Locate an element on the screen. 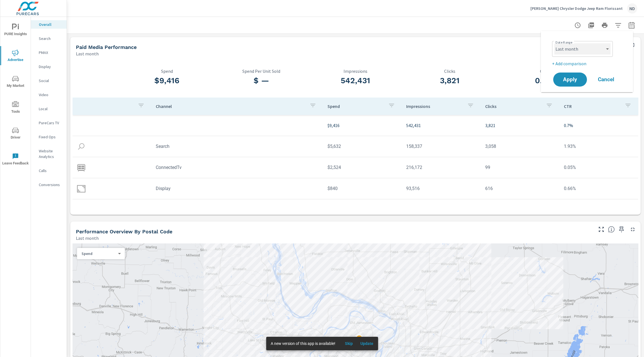 Image resolution: width=644 pixels, height=357 pixels. p: 542,431 is located at coordinates (441, 126).